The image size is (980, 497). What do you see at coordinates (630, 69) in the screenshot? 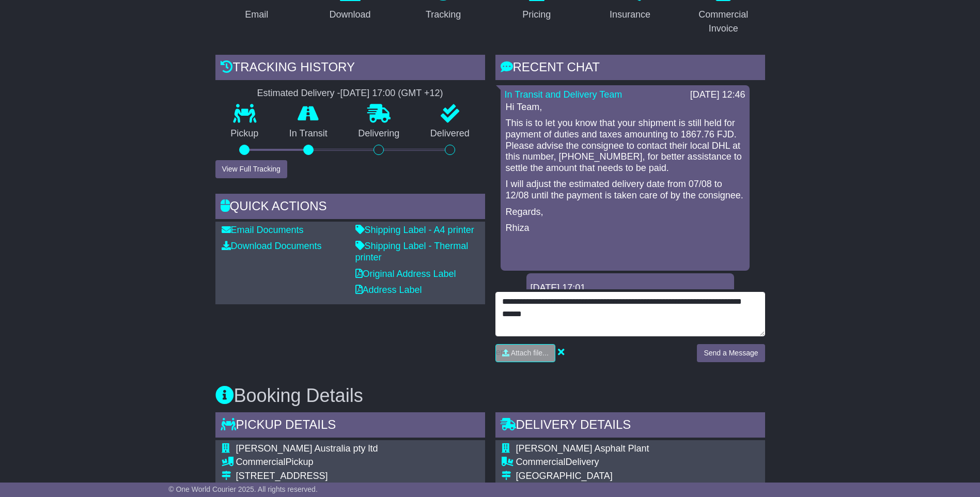
I see `div: RECENT CHAT` at bounding box center [630, 69].